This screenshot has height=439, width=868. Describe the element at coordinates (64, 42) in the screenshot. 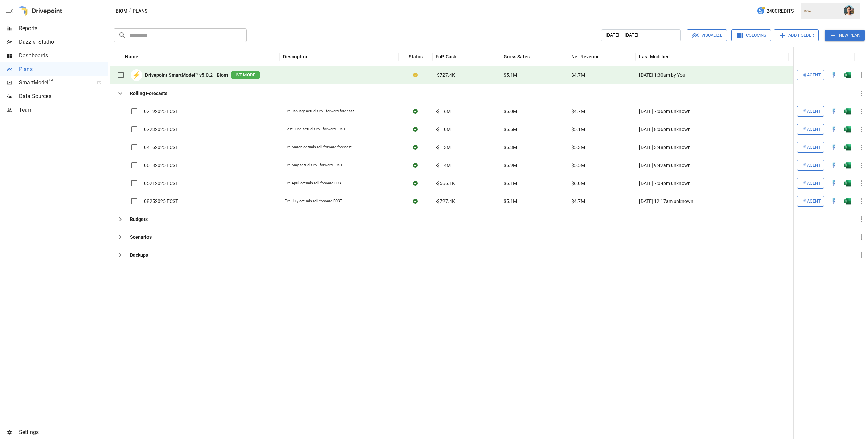

I see `span: Dazzler Studio` at that location.